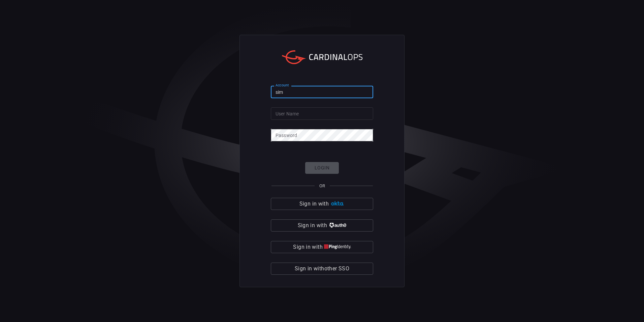 The height and width of the screenshot is (322, 644). I want to click on img: Ad5vKXme8s1CQAAAABJRU5ErkJggg==, so click(337, 203).